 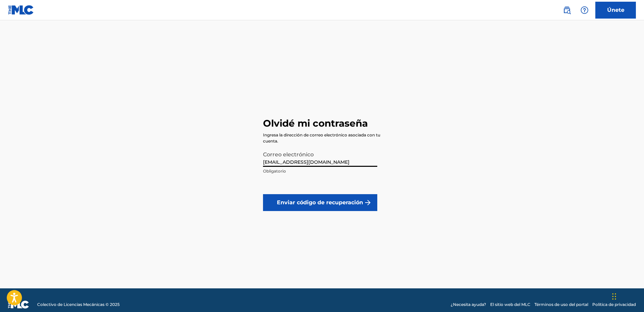 What do you see at coordinates (561, 304) in the screenshot?
I see `a: Términos de uso del portal` at bounding box center [561, 304].